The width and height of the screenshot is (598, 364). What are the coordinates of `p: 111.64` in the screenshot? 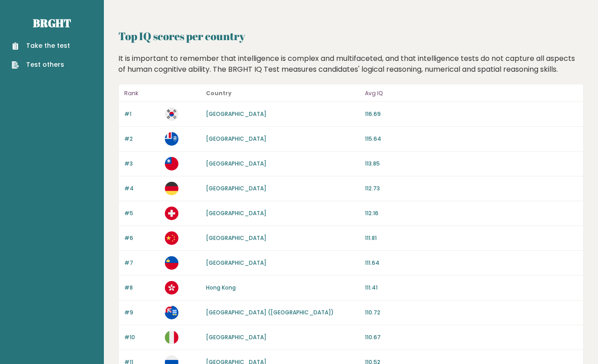 It's located at (471, 263).